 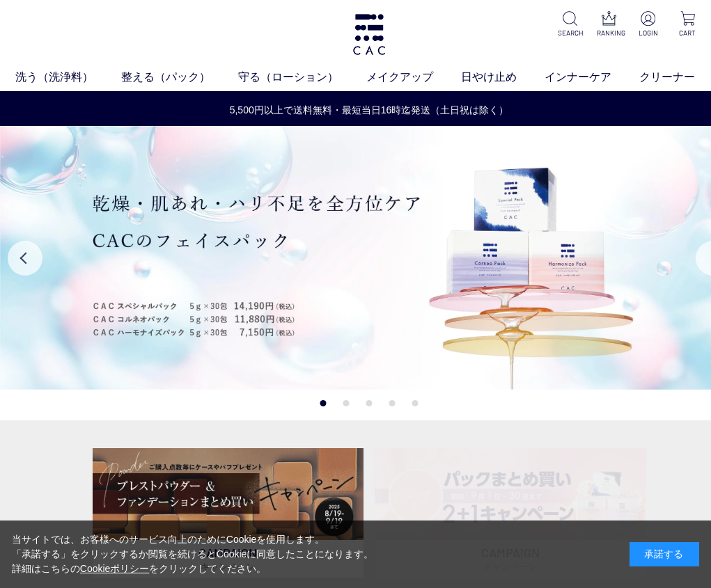 What do you see at coordinates (592, 77) in the screenshot?
I see `a: インナーケア` at bounding box center [592, 77].